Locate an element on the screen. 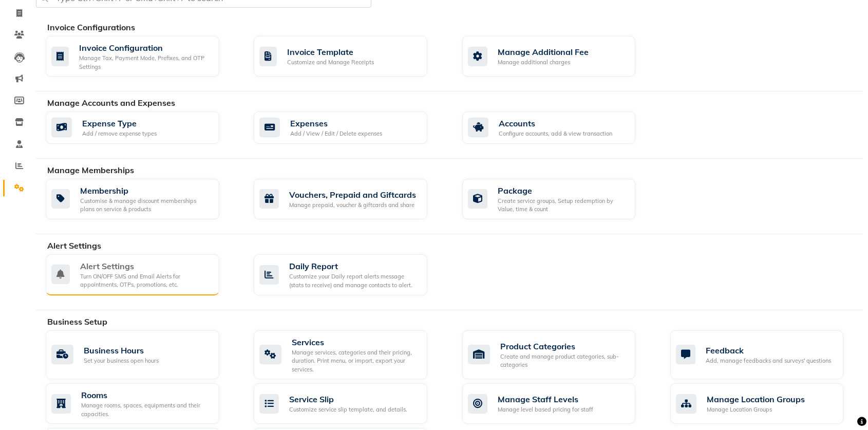 The width and height of the screenshot is (868, 430). a: Service SlipCustomize service slip template, and details. is located at coordinates (350, 403).